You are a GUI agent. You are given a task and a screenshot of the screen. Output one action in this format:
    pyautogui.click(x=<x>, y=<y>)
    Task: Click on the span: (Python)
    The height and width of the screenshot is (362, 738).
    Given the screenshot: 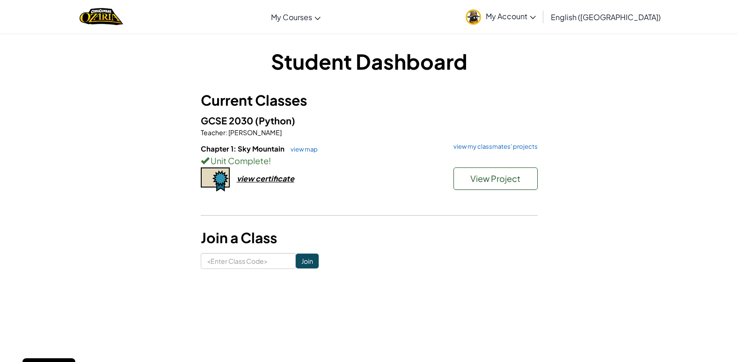 What is the action you would take?
    pyautogui.click(x=275, y=120)
    